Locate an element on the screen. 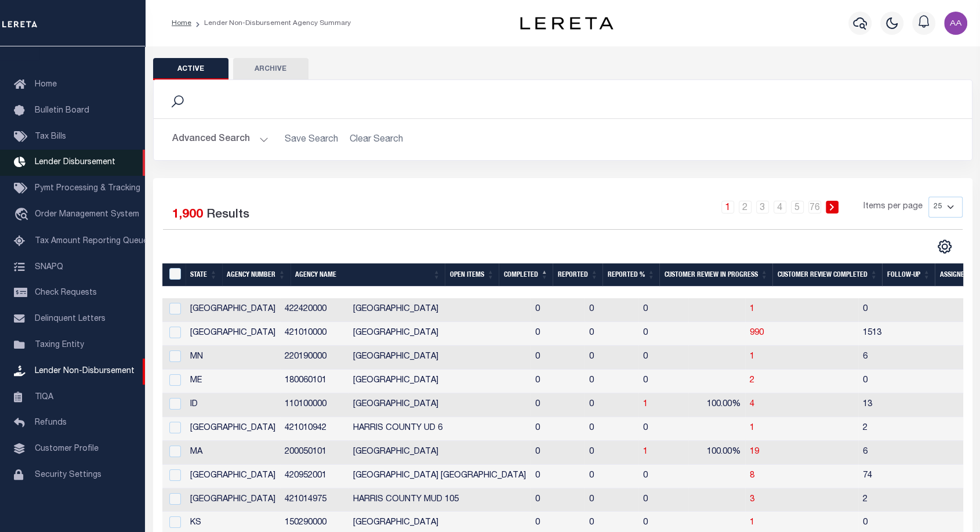 Image resolution: width=980 pixels, height=532 pixels. span: Tax Bills is located at coordinates (50, 137).